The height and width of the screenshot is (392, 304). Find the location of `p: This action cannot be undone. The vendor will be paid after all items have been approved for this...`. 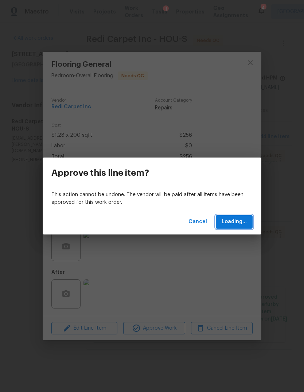

p: This action cannot be undone. The vendor will be paid after all items have been approved for this... is located at coordinates (152, 199).